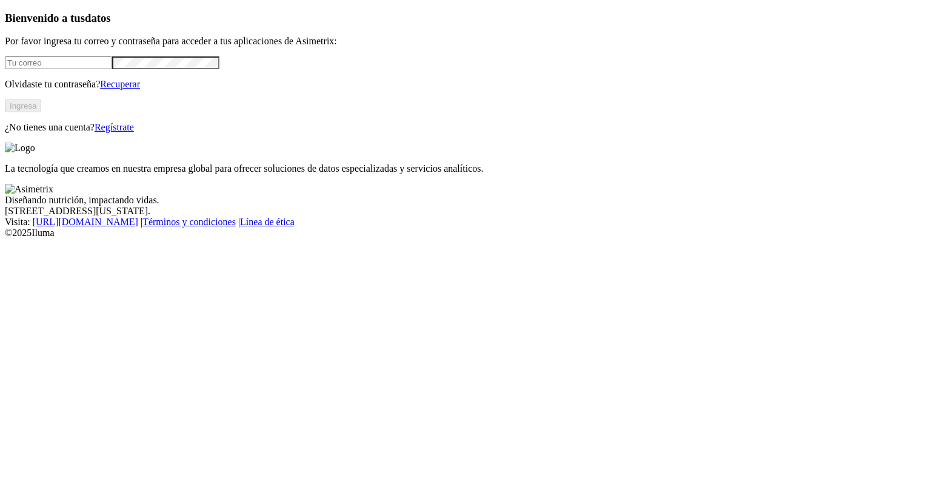 The height and width of the screenshot is (480, 931). What do you see at coordinates (466, 84) in the screenshot?
I see `p: Olvidaste tu contraseña?` at bounding box center [466, 84].